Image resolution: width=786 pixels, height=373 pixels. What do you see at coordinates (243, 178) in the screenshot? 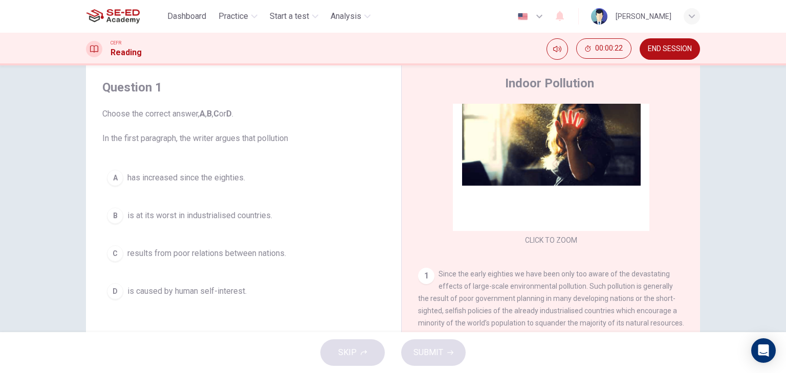
I see `button: Ahas increased since the eighties.` at bounding box center [243, 178].